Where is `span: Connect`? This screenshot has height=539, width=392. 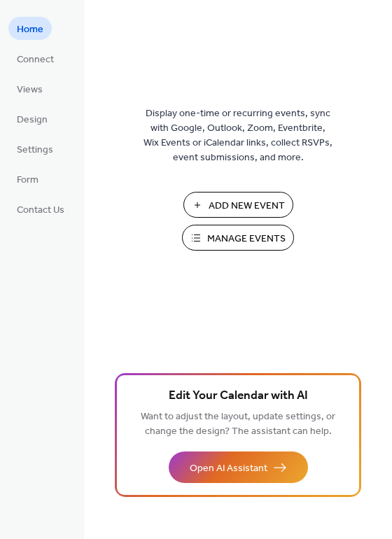
span: Connect is located at coordinates (35, 59).